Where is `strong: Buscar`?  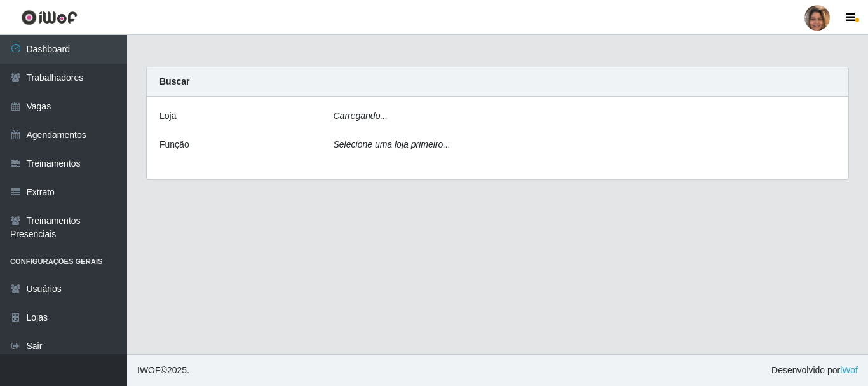 strong: Buscar is located at coordinates (174, 81).